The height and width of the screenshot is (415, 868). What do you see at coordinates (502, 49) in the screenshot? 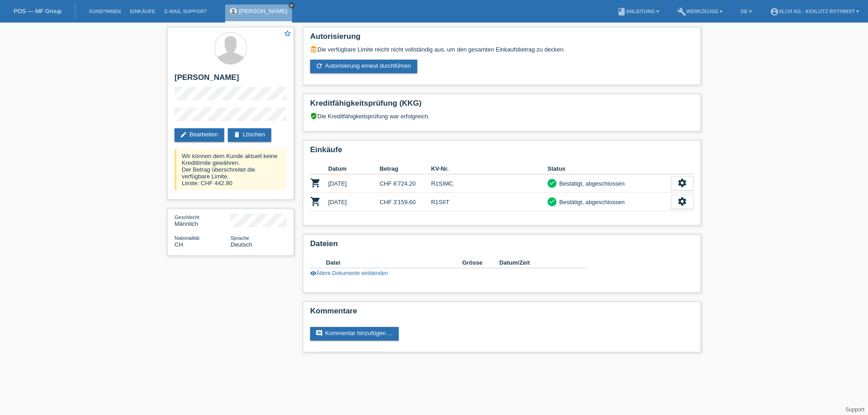
I see `div: Die verfügbare Limite reicht nicht vollständig aus, um den gesamten Einkaufsbetrag zu decken.` at bounding box center [502, 49].